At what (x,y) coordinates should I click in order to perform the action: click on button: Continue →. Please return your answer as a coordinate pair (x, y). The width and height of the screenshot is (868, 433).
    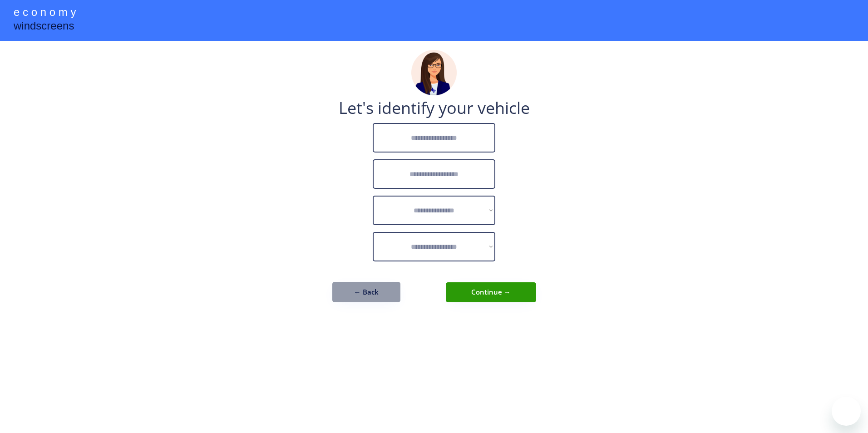
    Looking at the image, I should click on (491, 292).